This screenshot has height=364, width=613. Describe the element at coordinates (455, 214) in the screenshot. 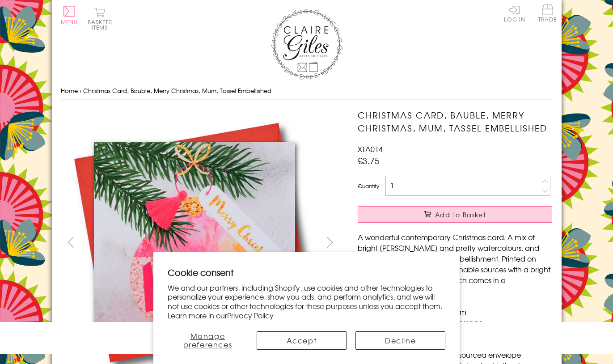

I see `button: Add to Basket` at that location.